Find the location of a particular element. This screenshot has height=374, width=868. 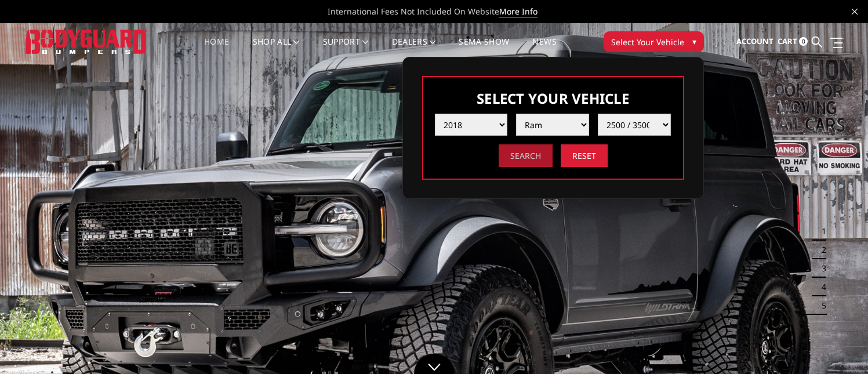

input: Search is located at coordinates (525, 156).